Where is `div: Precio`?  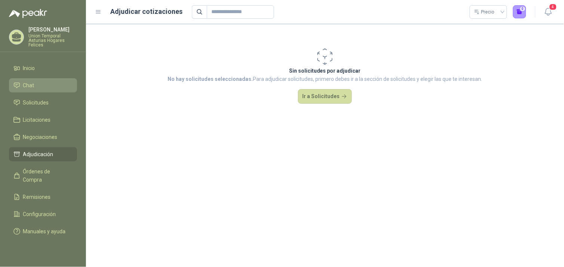 div: Precio is located at coordinates (485, 12).